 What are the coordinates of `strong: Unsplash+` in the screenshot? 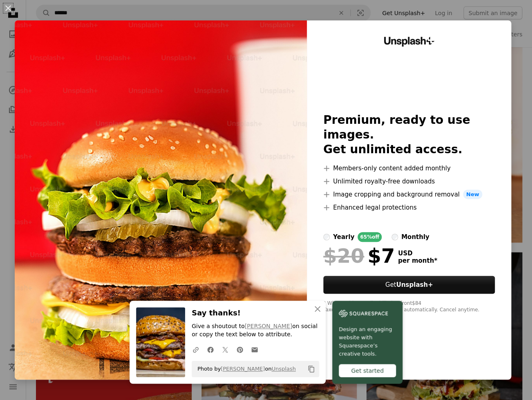 It's located at (414, 285).